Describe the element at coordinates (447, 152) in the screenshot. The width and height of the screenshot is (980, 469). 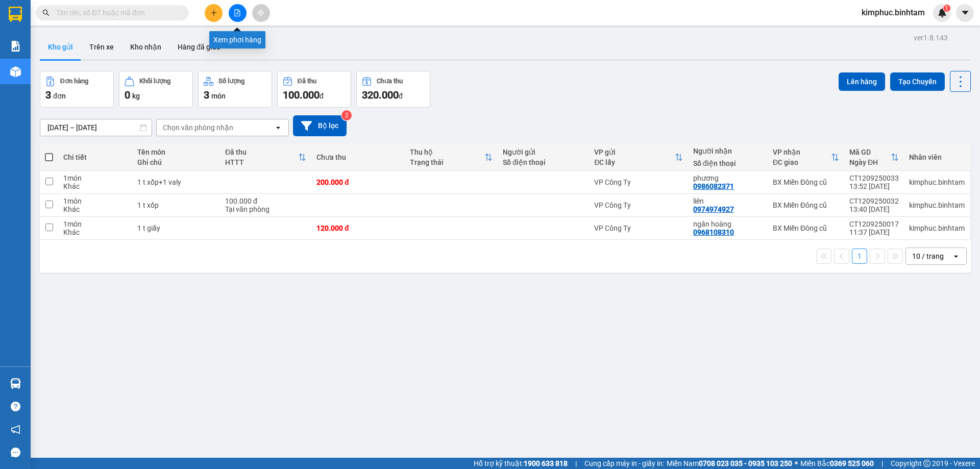
I see `div: Thu hộ` at that location.